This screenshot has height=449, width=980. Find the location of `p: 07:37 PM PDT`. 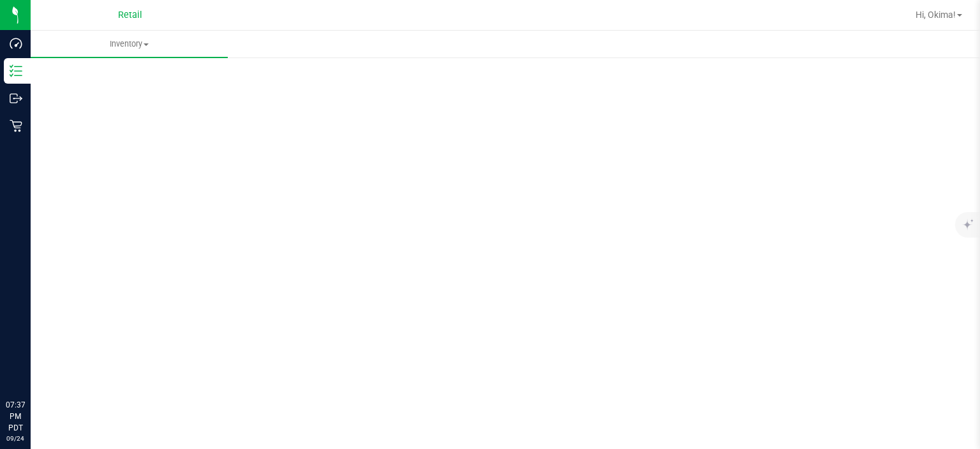

p: 07:37 PM PDT is located at coordinates (15, 416).